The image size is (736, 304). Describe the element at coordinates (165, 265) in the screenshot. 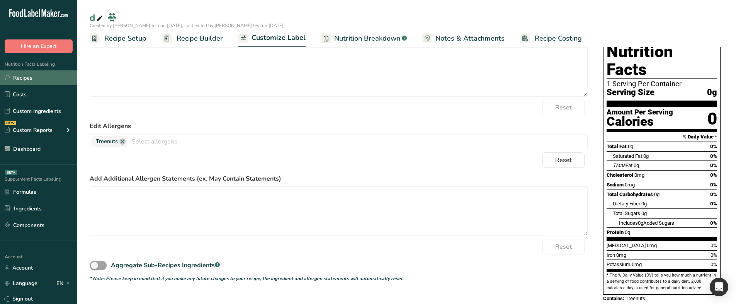

I see `div: Aggregate Sub-Recipes Ingredients` at that location.